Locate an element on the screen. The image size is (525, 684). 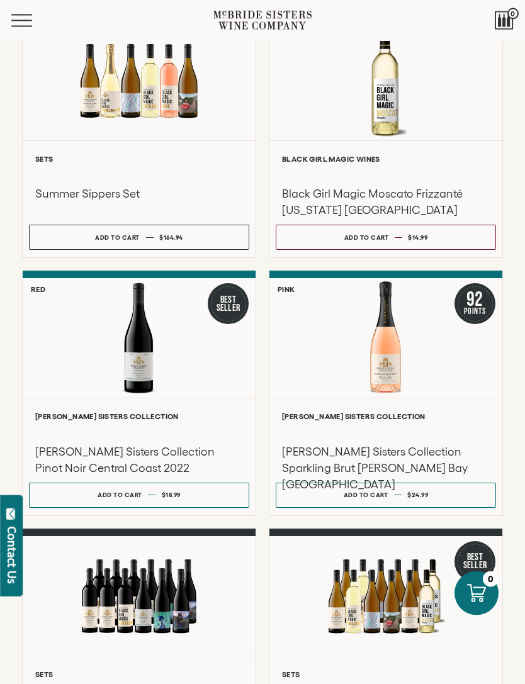
span: $14.99 is located at coordinates (417, 238).